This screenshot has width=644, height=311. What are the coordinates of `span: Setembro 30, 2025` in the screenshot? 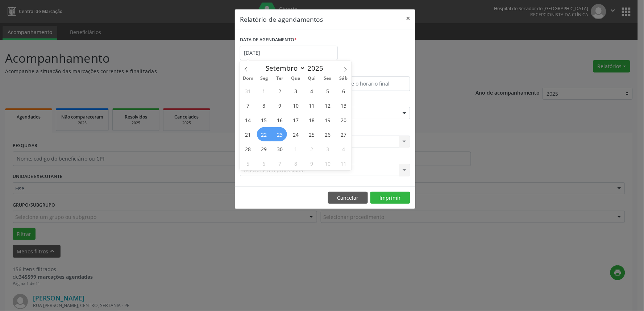 It's located at (280, 149).